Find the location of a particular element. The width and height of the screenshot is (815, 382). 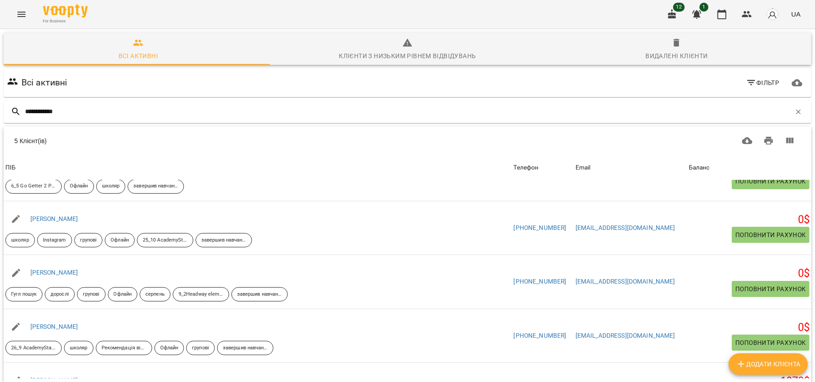

p: Рекомендація від друзів знайомих тощо is located at coordinates (124, 348).